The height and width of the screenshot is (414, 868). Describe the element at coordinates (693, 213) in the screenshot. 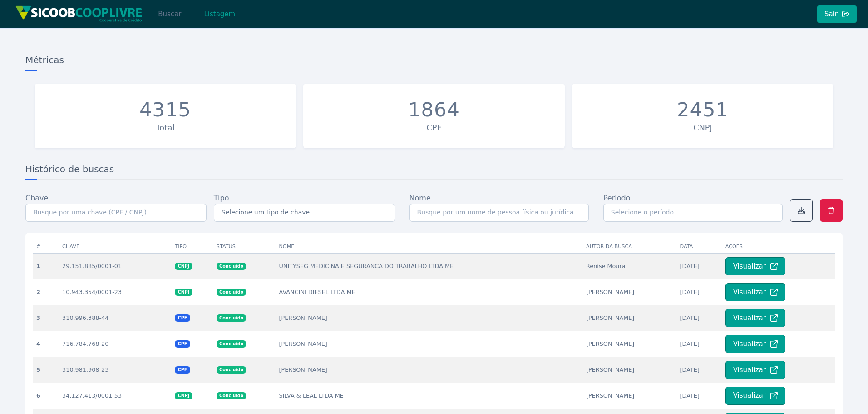

I see `input: Selecione o período` at that location.